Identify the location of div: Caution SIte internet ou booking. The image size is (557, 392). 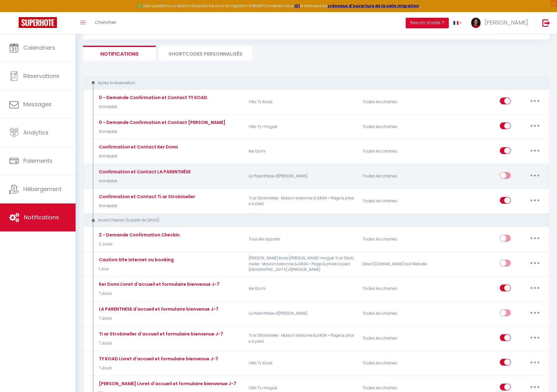
(136, 260).